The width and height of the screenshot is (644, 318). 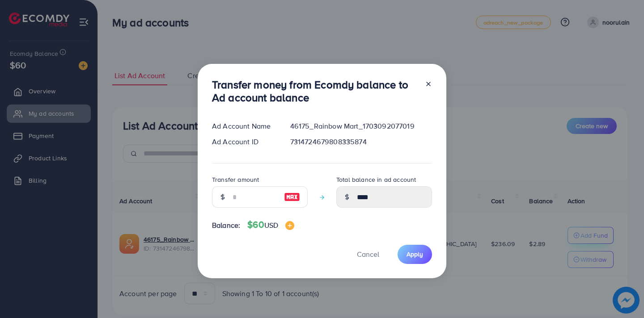 What do you see at coordinates (226, 225) in the screenshot?
I see `span: Balance:` at bounding box center [226, 225].